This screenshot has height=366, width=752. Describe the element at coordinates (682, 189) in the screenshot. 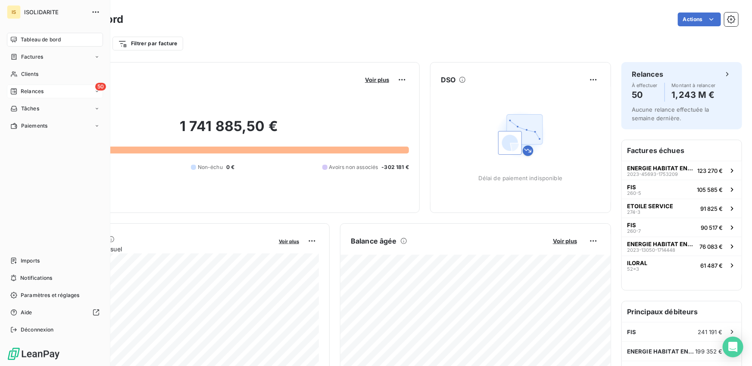

I see `button: FIS260-5105 585 €` at that location.